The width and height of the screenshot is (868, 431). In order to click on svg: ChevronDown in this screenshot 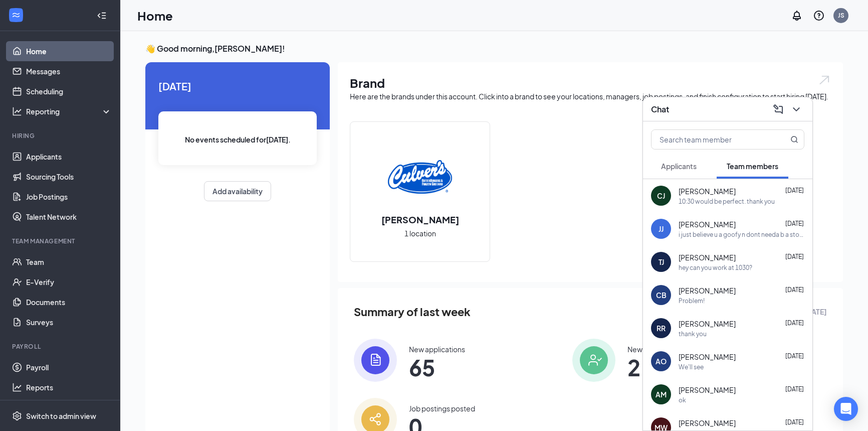, I will do `click(796, 109)`.